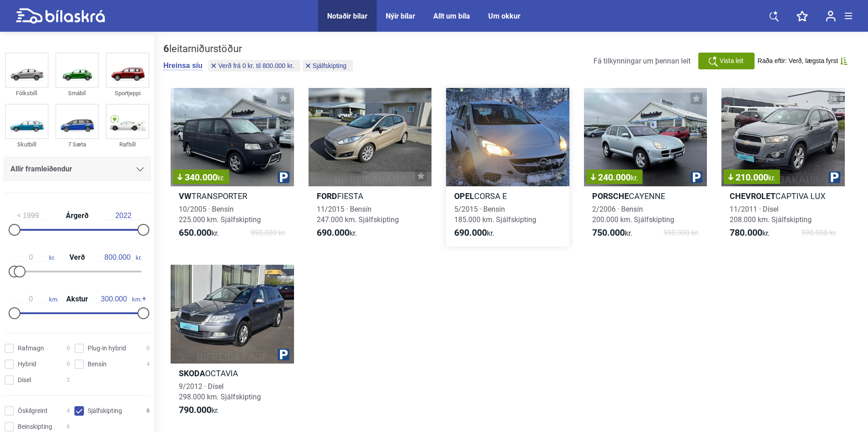 The height and width of the screenshot is (432, 868). Describe the element at coordinates (752, 196) in the screenshot. I see `b: Chevrolet` at that location.